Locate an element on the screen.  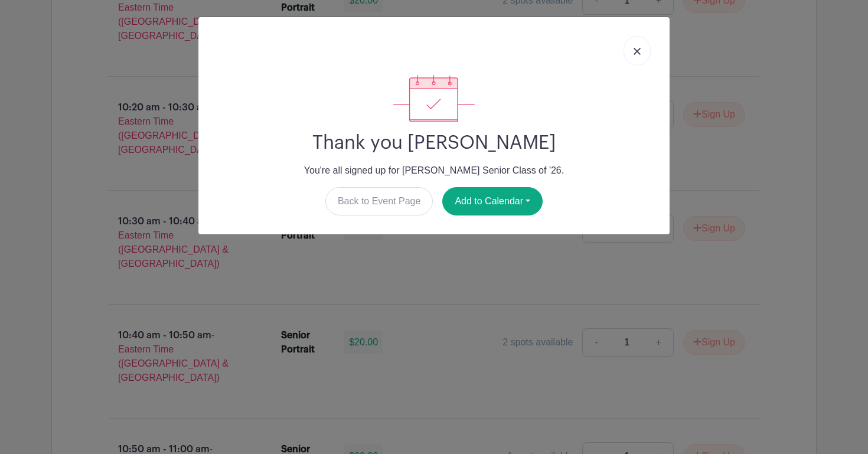
img: signup_complete-c468d5dda3e2740ee63a24cb0ba0d3ce5d8a4ecd24259e683200fb1569d990c8.svg is located at coordinates (434, 98).